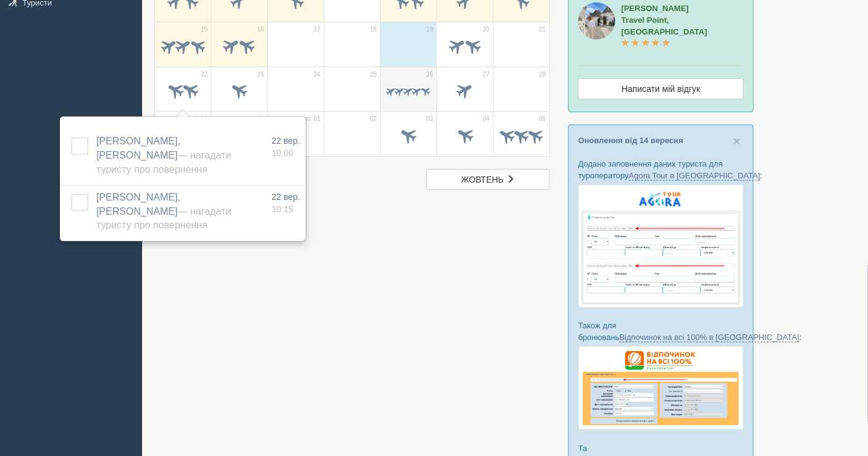 The height and width of the screenshot is (456, 868). What do you see at coordinates (260, 29) in the screenshot?
I see `span: 16` at bounding box center [260, 29].